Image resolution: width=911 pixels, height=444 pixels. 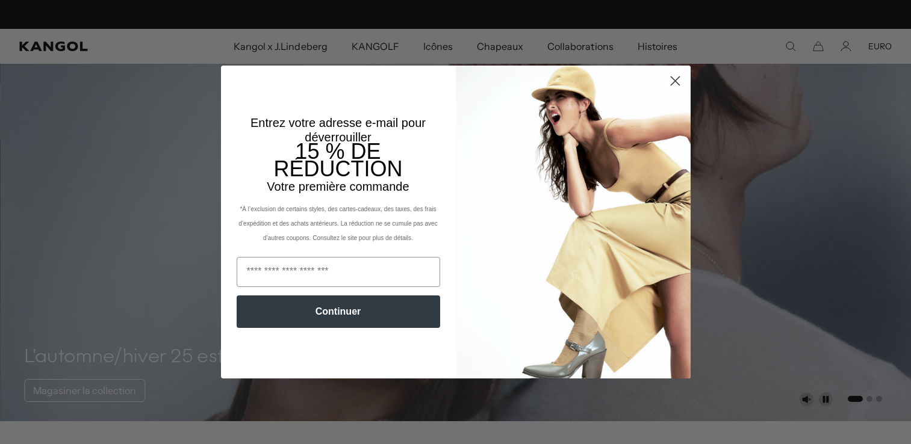 What do you see at coordinates (338, 223) in the screenshot?
I see `span: *À l’exclusion de certains styles, des cartes-cadeaux, des taxes, des frais d’expédition et des a...` at bounding box center [338, 223].